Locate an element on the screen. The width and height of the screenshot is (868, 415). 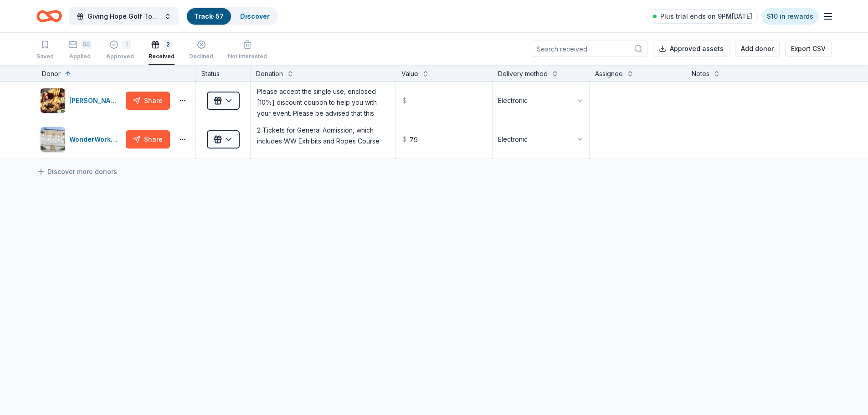
button: Giving Hope Golf Tournament is located at coordinates (124, 16).